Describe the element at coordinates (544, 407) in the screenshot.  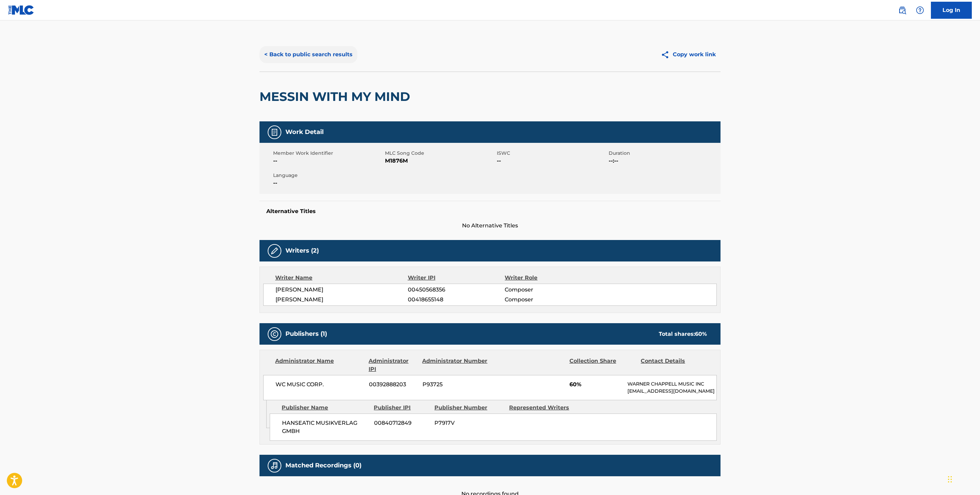
I see `div: Represented Writers` at that location.